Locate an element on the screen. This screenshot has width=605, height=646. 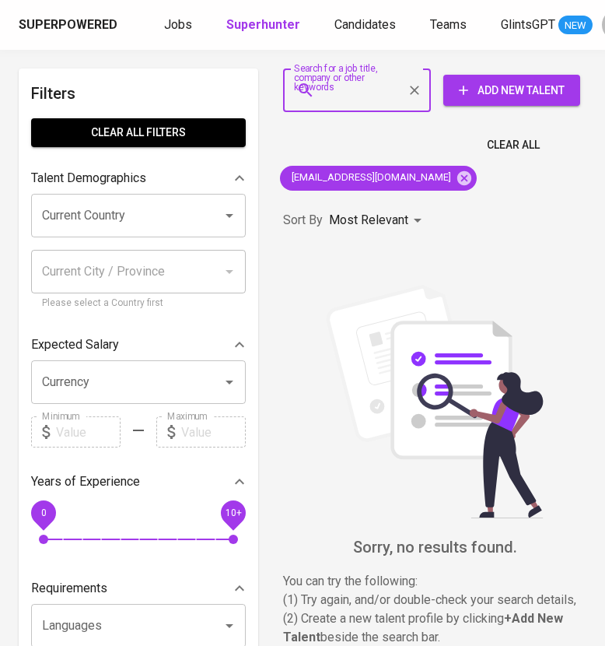
p: You can try the following : is located at coordinates (435, 581).